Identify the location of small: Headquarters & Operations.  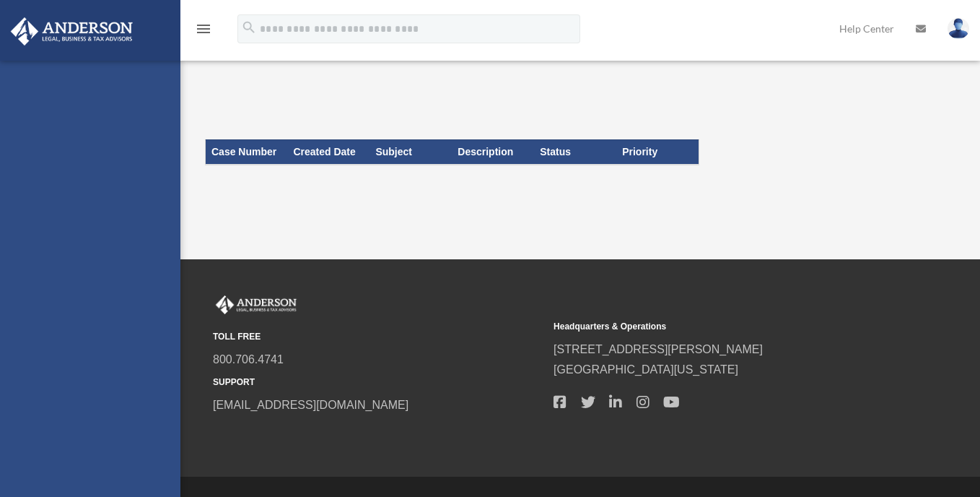
(719, 327).